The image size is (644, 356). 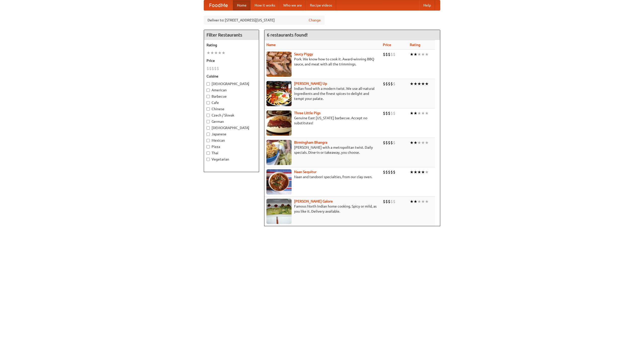 I want to click on a: Change, so click(x=315, y=20).